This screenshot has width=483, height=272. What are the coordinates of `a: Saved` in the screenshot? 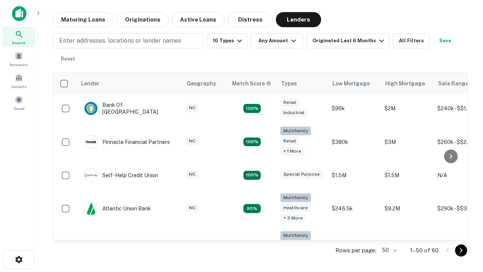 It's located at (19, 103).